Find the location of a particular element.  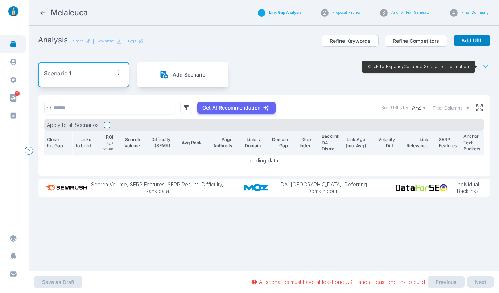

span: Filter Columns is located at coordinates (448, 108).